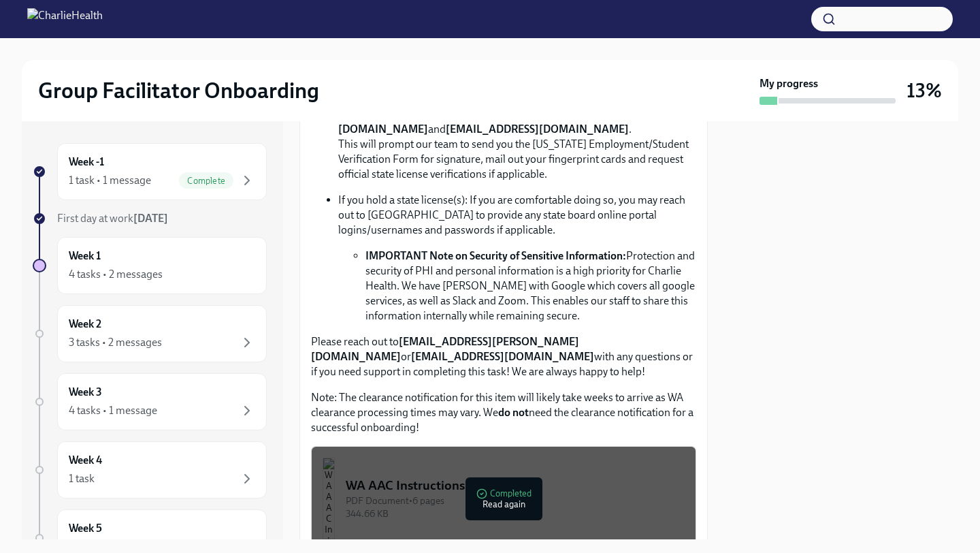  I want to click on p: Note: The clearance notification for this item will likely take weeks to arrive as WA clearance p..., so click(504, 413).